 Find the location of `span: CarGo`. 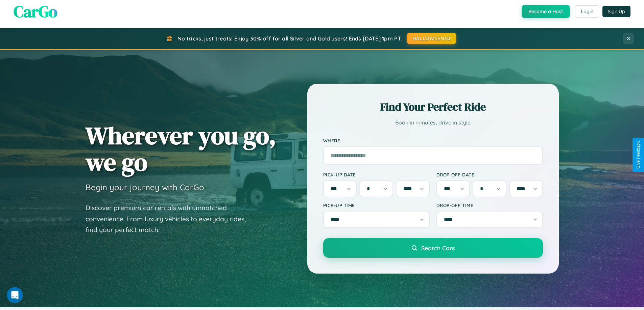

span: CarGo is located at coordinates (36, 12).